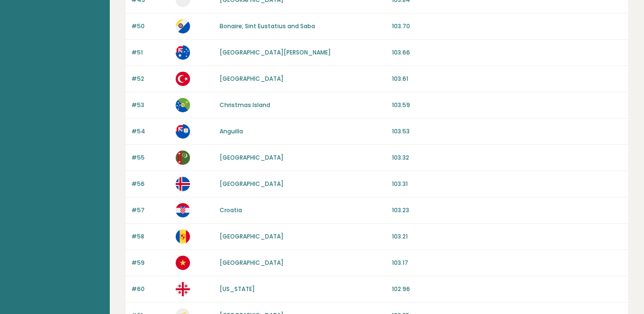 Image resolution: width=644 pixels, height=314 pixels. What do you see at coordinates (507, 132) in the screenshot?
I see `p: 103.53` at bounding box center [507, 132].